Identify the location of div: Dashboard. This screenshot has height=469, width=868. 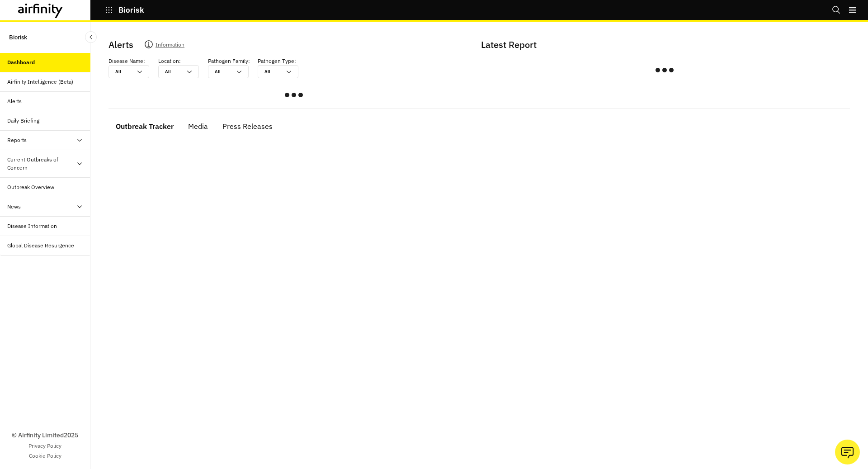
(21, 62).